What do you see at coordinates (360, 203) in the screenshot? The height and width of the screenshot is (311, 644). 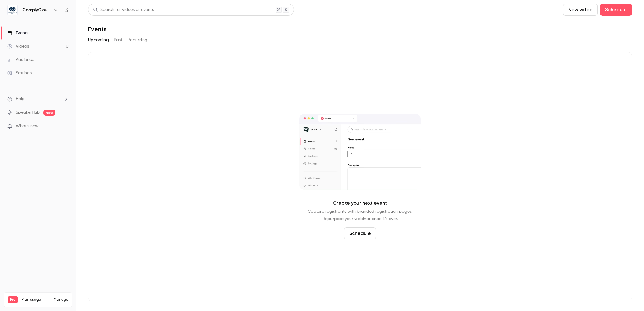 I see `p: Create your next event` at bounding box center [360, 203].